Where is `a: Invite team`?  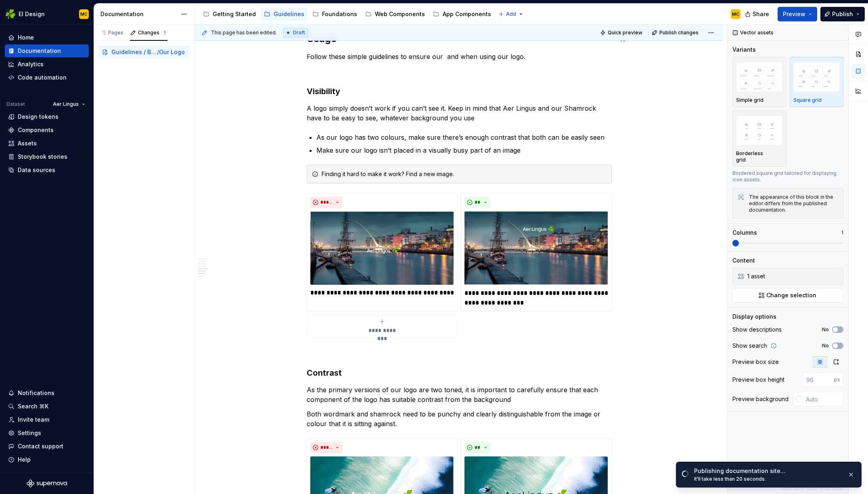 a: Invite team is located at coordinates (47, 419).